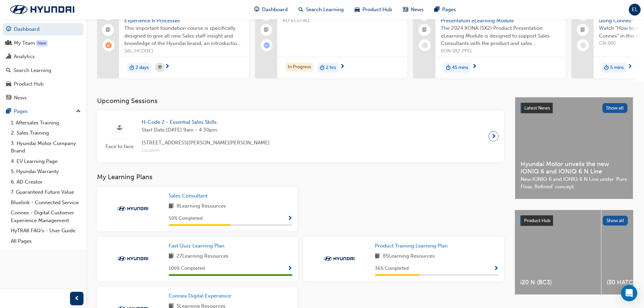 Image resolution: width=644 pixels, height=308 pixels. What do you see at coordinates (45, 182) in the screenshot?
I see `a: 6. AD Creator` at bounding box center [45, 182].